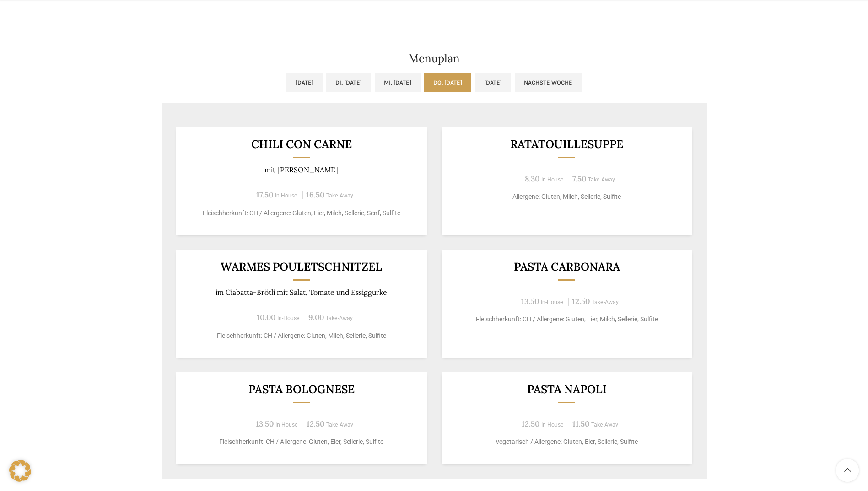 The image size is (868, 491). What do you see at coordinates (300, 336) in the screenshot?
I see `p: Fleischherkunft: CH / Allergene: Gluten, Milch, Sellerie, Sulfite` at bounding box center [300, 336].